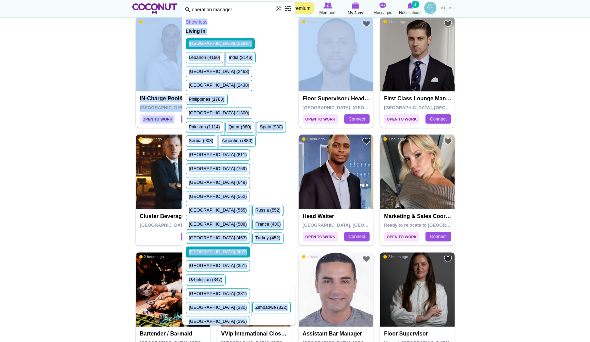 This screenshot has height=342, width=590. What do you see at coordinates (268, 238) in the screenshot?
I see `label: Turkey (452)` at bounding box center [268, 238].